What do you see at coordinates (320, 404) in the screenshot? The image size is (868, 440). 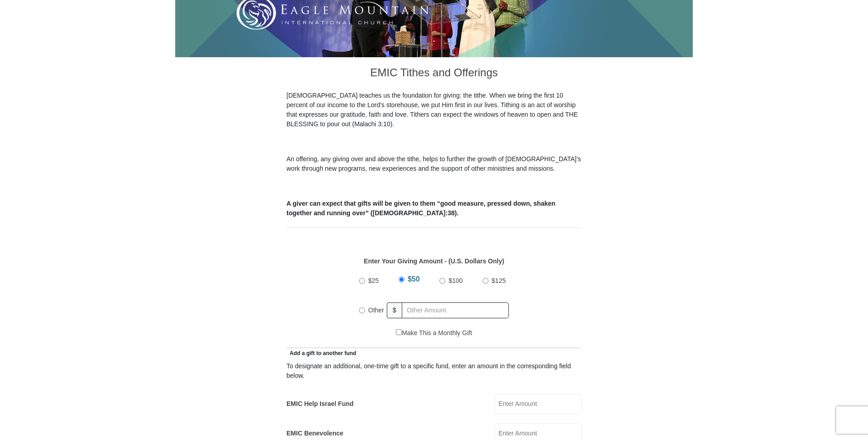 I see `label: EMIC Help Israel Fund` at bounding box center [320, 404].